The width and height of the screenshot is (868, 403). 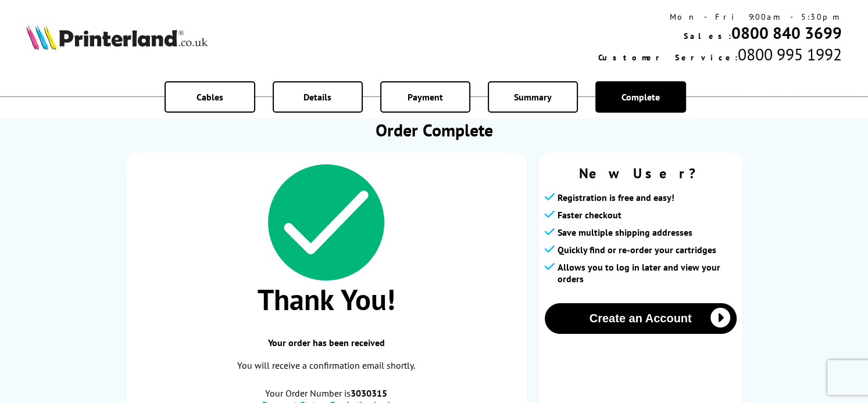 I want to click on span: Your order has been received, so click(x=326, y=343).